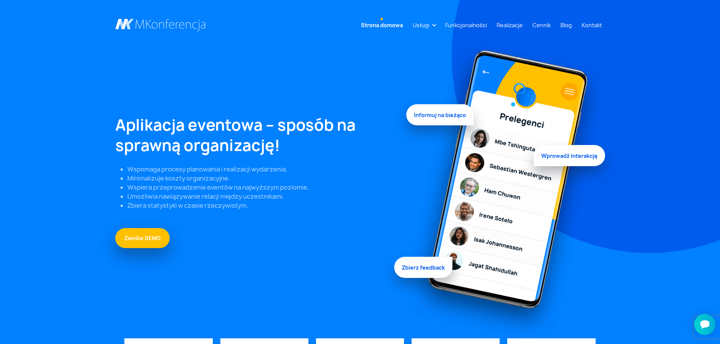 This screenshot has width=720, height=344. What do you see at coordinates (256, 135) in the screenshot?
I see `h1: Aplikacja eventowa – sposób na sprawną organizację!` at bounding box center [256, 135].